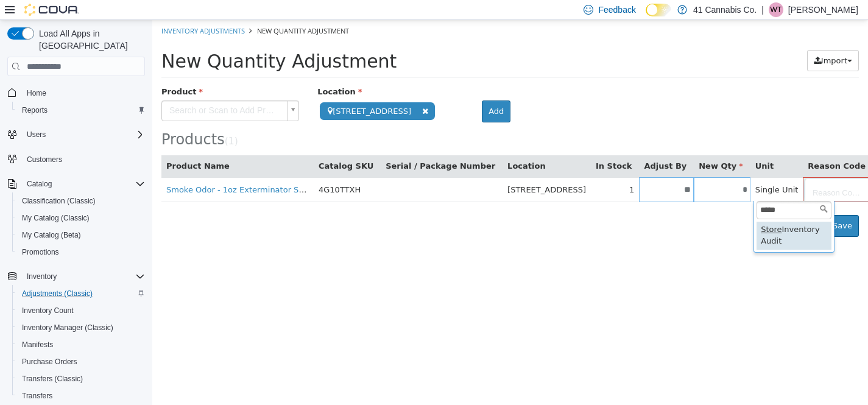  Describe the element at coordinates (641, 216) in the screenshot. I see `div: Inventory Audit` at that location.